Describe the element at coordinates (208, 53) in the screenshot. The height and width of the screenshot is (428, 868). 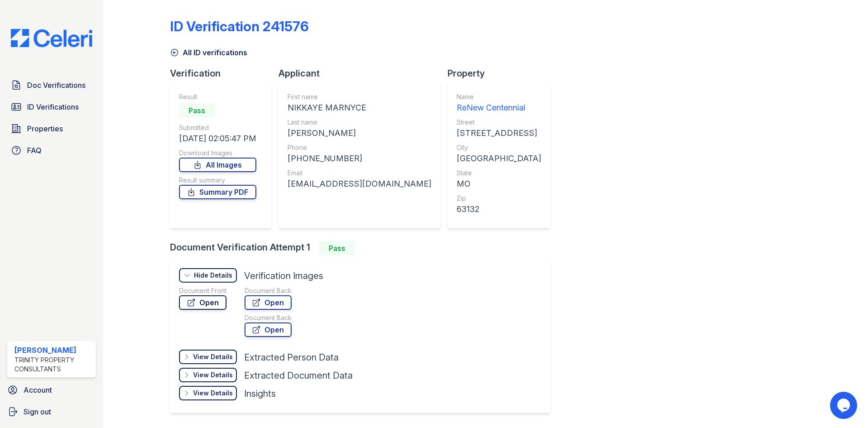
I see `a: All ID verifications` at that location.